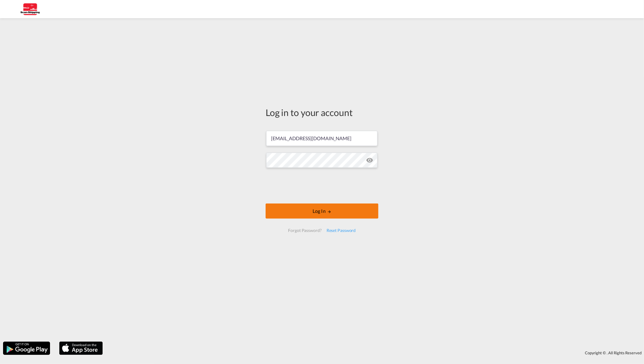 This screenshot has width=644, height=364. What do you see at coordinates (370, 160) in the screenshot?
I see `md-icon: icon-eye-off` at bounding box center [370, 160].